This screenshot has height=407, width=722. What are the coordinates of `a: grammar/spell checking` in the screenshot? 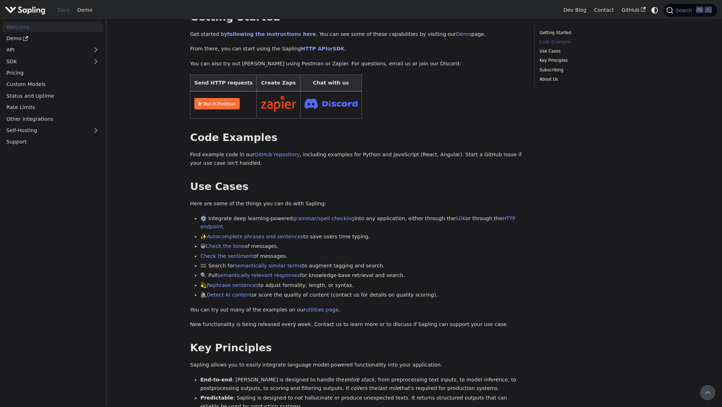 It's located at (324, 218).